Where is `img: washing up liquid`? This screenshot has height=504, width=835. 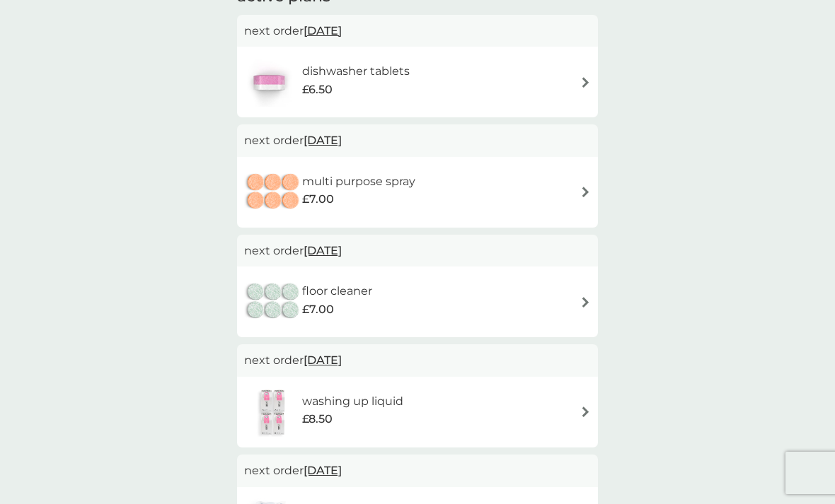
img: washing up liquid is located at coordinates (273, 412).